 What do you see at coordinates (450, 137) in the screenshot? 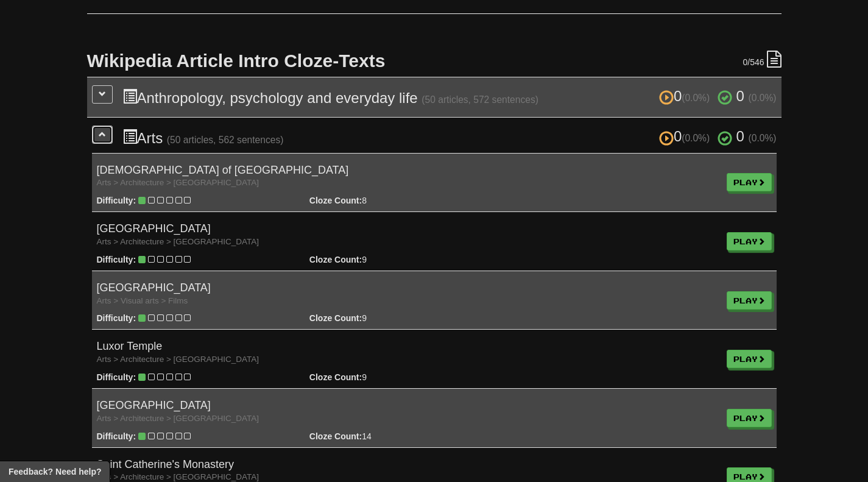
I see `h3: Arts` at bounding box center [450, 137].